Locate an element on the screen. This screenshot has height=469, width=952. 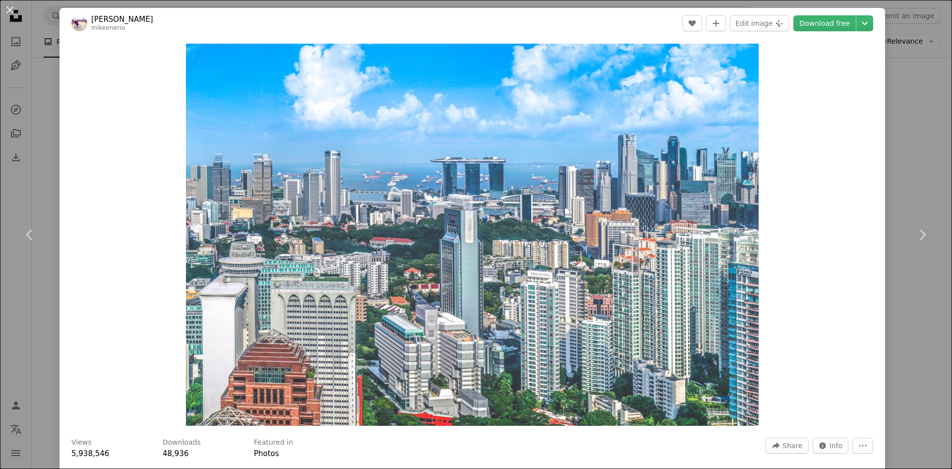
a: mikeenerio is located at coordinates (108, 28).